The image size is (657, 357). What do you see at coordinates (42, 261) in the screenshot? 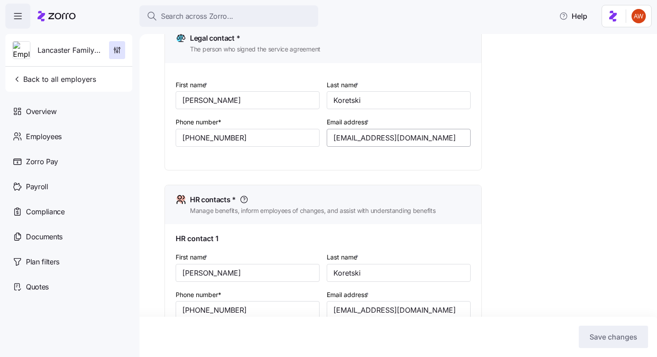
I see `span: Plan filters` at bounding box center [42, 261].